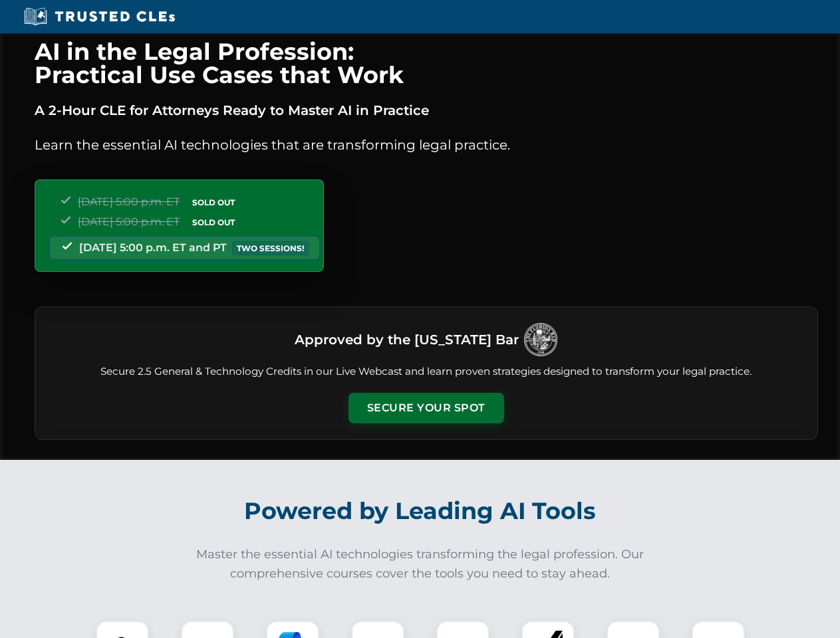 This screenshot has width=840, height=638. What do you see at coordinates (420, 564) in the screenshot?
I see `p: Master the essential AI technologies transforming the legal profession. Our comprehensive courses...` at bounding box center [420, 564].